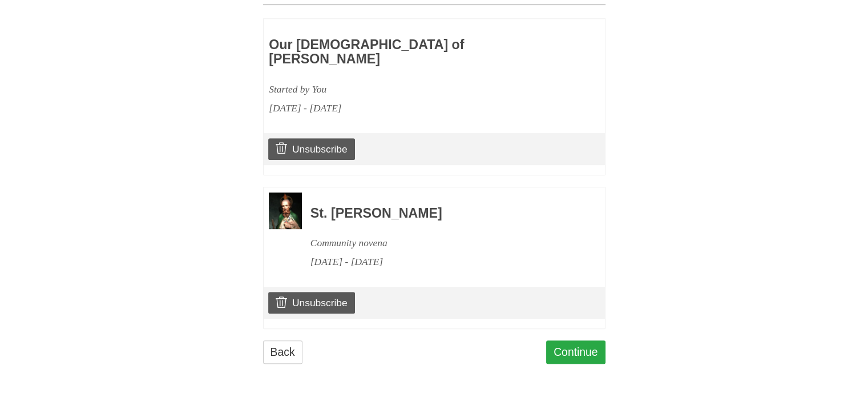 The image size is (868, 397). I want to click on img: Novena image, so click(285, 210).